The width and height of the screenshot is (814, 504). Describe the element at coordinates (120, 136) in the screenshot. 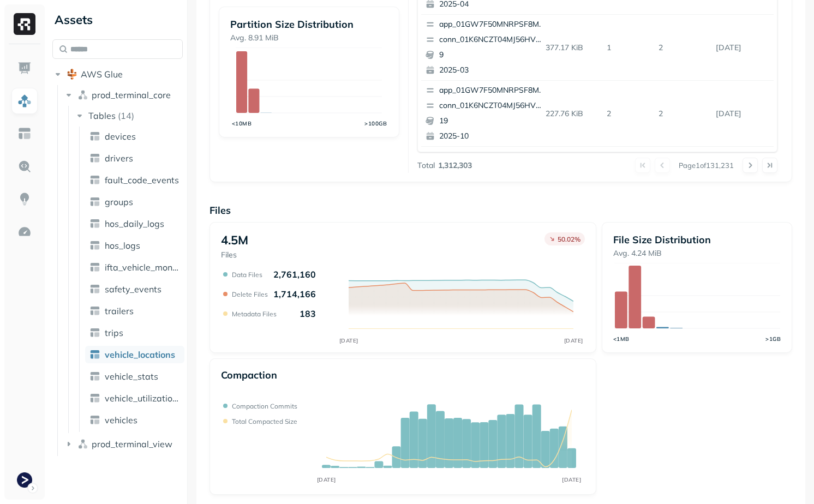

I see `span: devices` at that location.